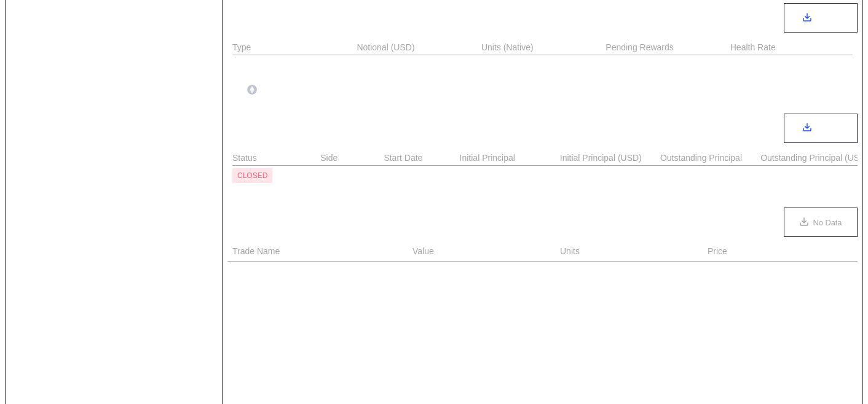 Image resolution: width=868 pixels, height=404 pixels. I want to click on span: Price, so click(717, 251).